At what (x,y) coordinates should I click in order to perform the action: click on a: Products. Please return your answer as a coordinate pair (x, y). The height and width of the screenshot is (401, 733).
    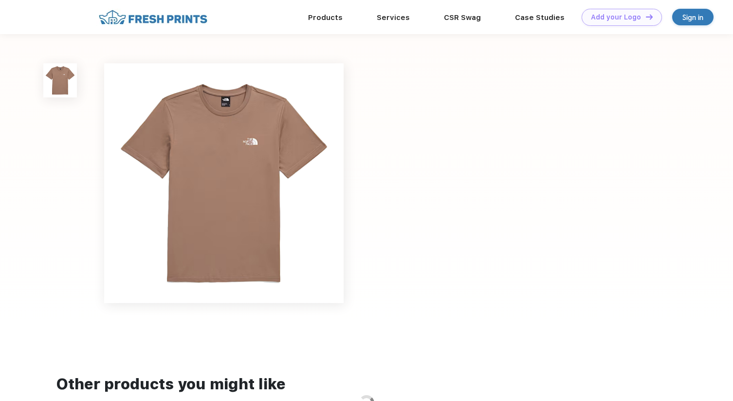
    Looking at the image, I should click on (325, 18).